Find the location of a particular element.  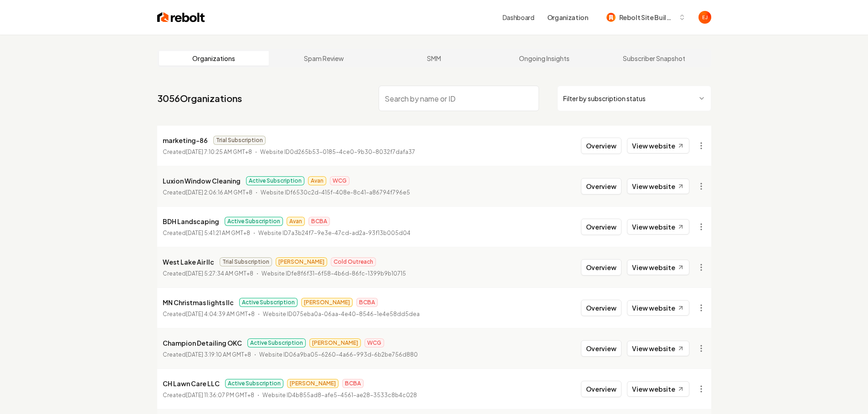

a: Organizations is located at coordinates (214, 58).